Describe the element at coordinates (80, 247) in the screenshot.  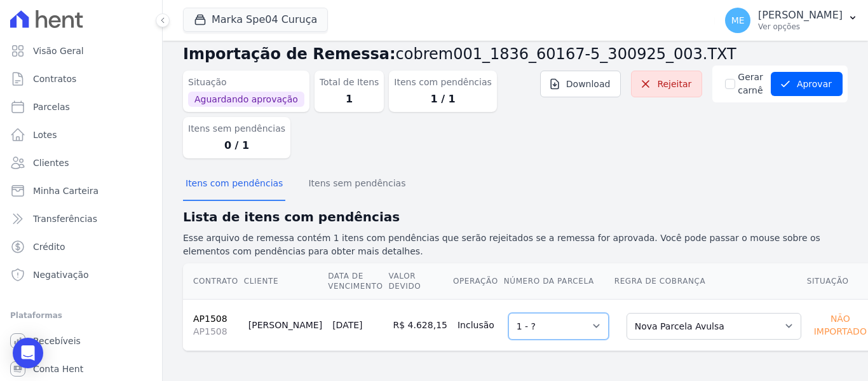
I see `a: Crédito` at that location.